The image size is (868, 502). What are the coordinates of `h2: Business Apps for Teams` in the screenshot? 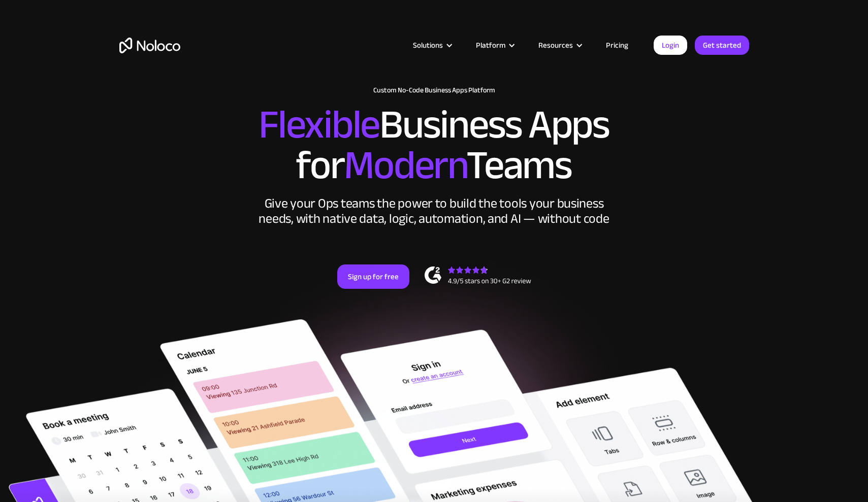 It's located at (435, 145).